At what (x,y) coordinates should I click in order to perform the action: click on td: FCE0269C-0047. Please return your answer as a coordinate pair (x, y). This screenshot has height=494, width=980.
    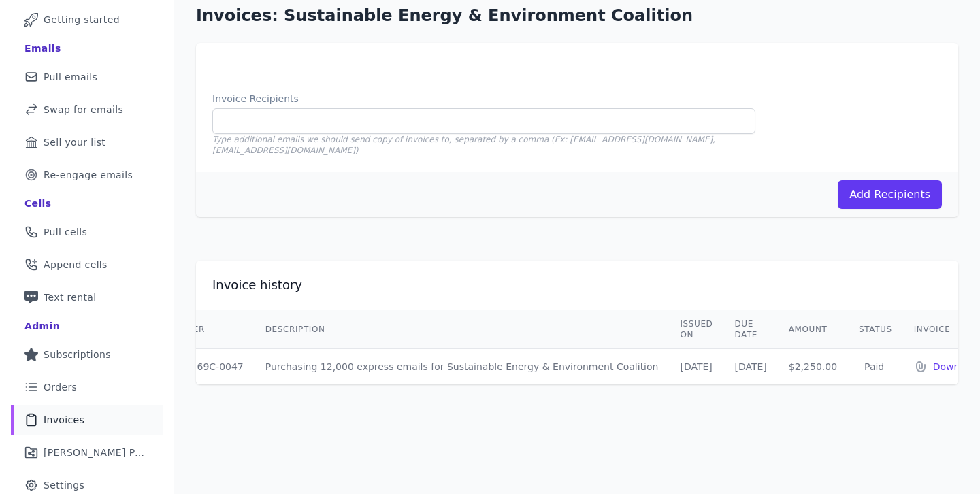
    Looking at the image, I should click on (205, 367).